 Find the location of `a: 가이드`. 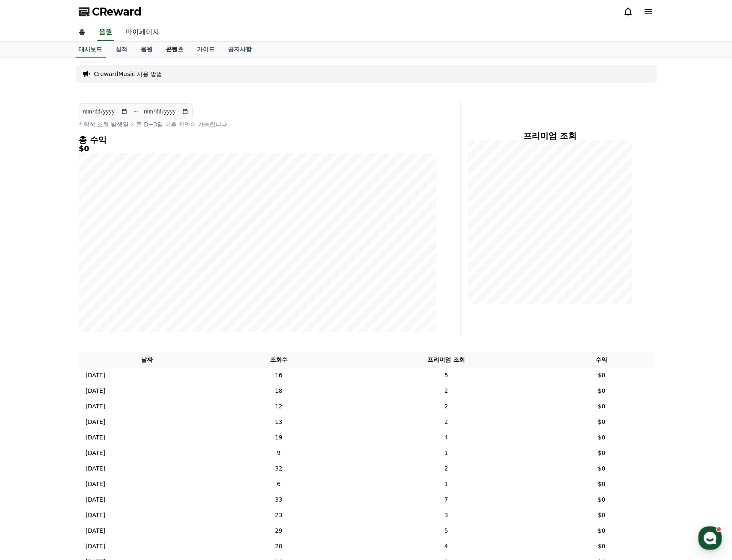

a: 가이드 is located at coordinates (206, 49).